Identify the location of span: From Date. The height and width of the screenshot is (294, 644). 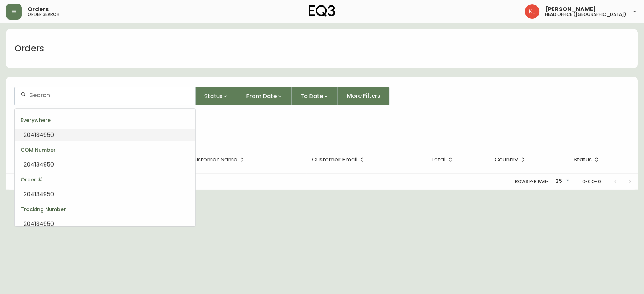
(261, 96).